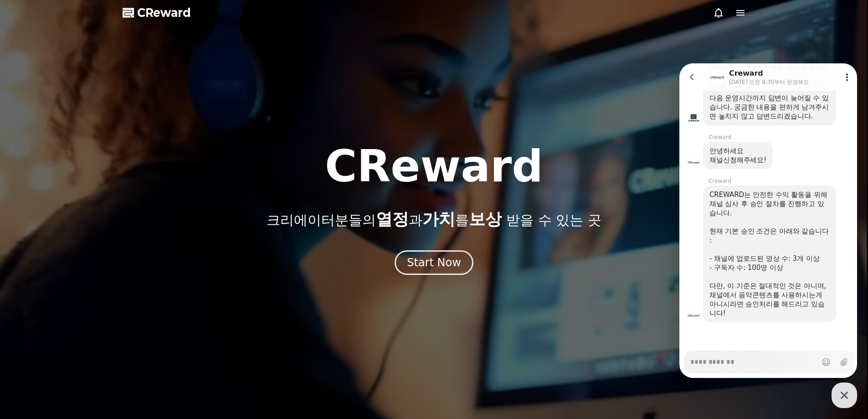 This screenshot has width=868, height=419. I want to click on p: 크리에이터분들의 과 를 받을 수 있는 곳, so click(434, 220).